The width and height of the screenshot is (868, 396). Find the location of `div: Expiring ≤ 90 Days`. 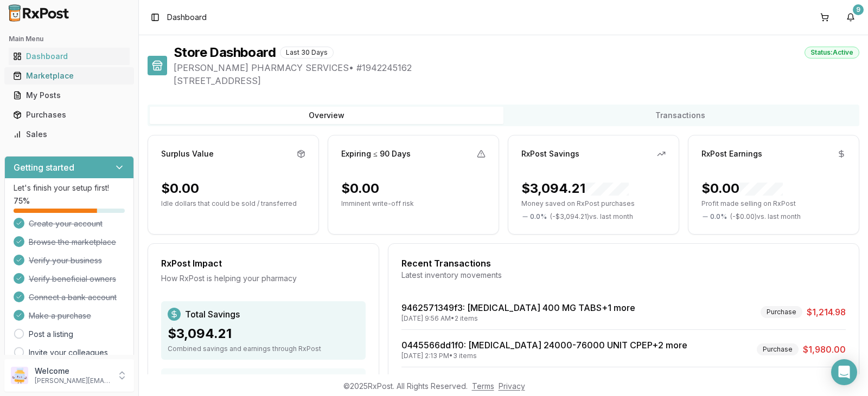

div: Expiring ≤ 90 Days is located at coordinates (375, 154).